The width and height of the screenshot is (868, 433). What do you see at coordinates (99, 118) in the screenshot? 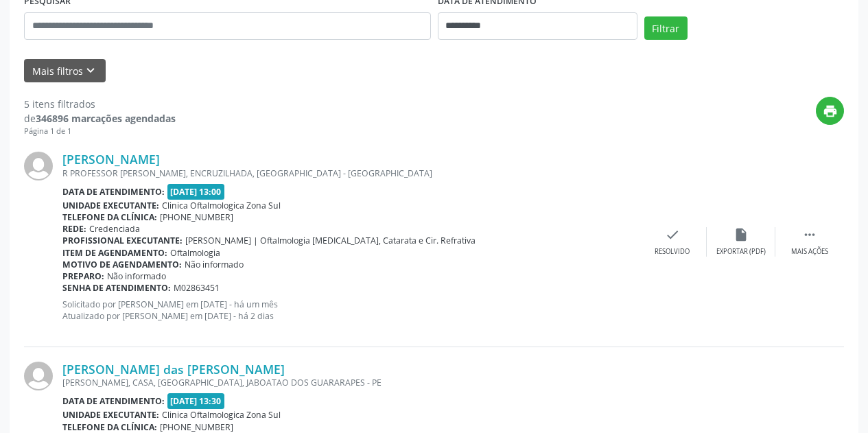
I see `div: de` at bounding box center [99, 118].